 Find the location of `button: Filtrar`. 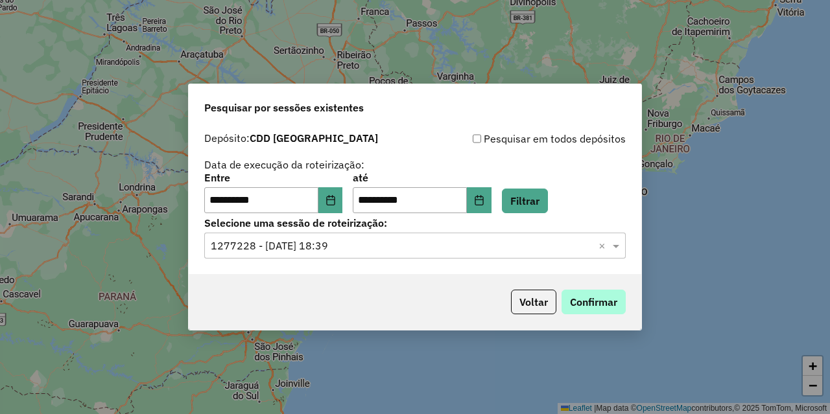

button: Filtrar is located at coordinates (524, 201).